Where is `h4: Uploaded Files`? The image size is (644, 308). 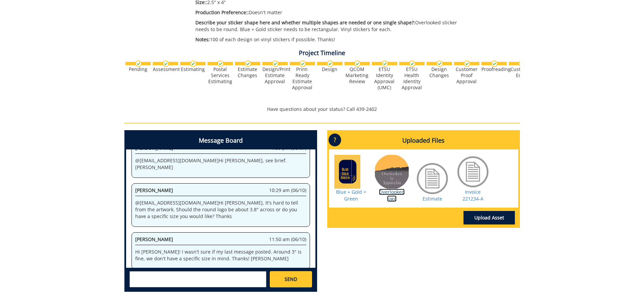
h4: Uploaded Files is located at coordinates (423, 141).